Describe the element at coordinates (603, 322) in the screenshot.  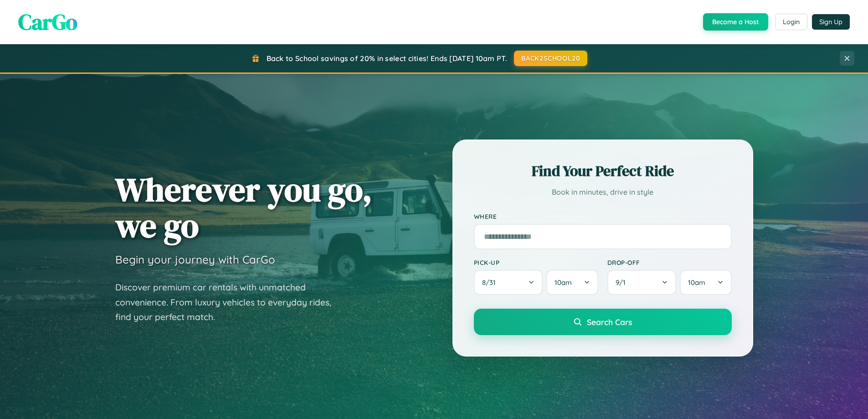
I see `button: Search Cars` at that location.